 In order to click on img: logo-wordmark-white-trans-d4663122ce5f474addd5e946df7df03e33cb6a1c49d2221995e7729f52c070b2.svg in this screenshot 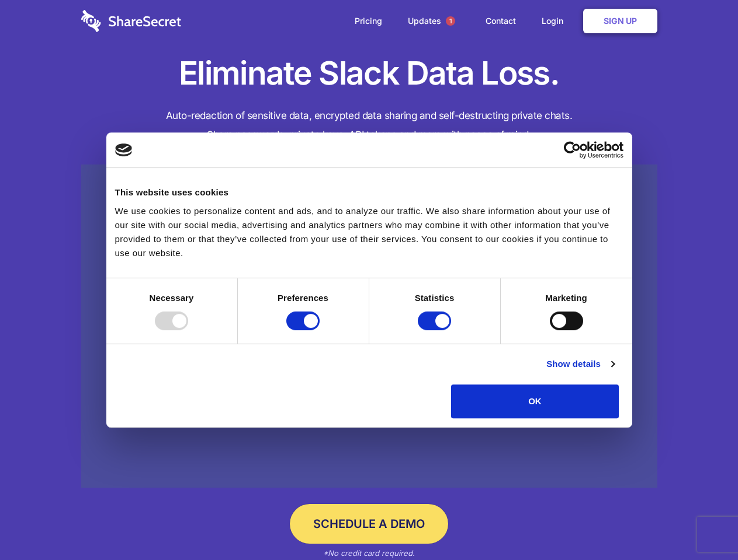, I will do `click(130, 21)`.